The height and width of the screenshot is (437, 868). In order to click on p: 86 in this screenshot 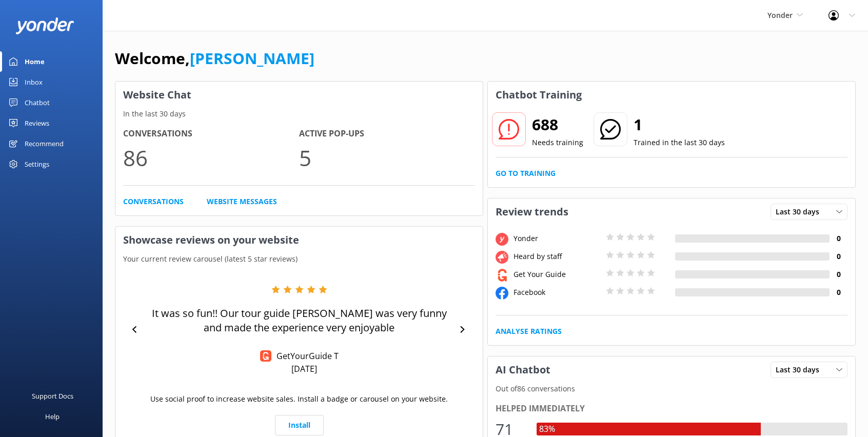, I will do `click(211, 157)`.